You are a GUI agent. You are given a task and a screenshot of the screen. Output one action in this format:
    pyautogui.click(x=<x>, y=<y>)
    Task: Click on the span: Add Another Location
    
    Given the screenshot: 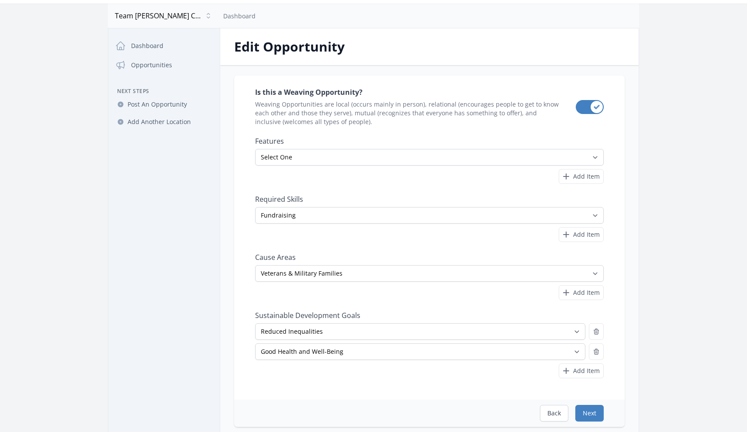 What is the action you would take?
    pyautogui.click(x=159, y=122)
    